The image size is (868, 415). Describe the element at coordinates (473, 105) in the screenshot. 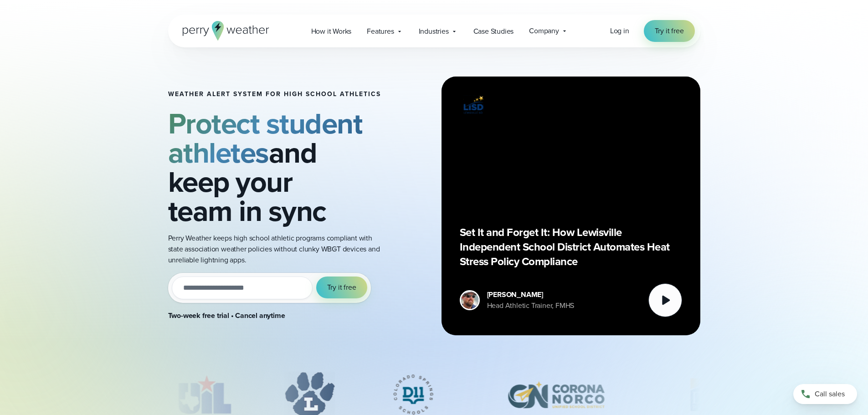

I see `img: Lewisville ISD logo` at that location.